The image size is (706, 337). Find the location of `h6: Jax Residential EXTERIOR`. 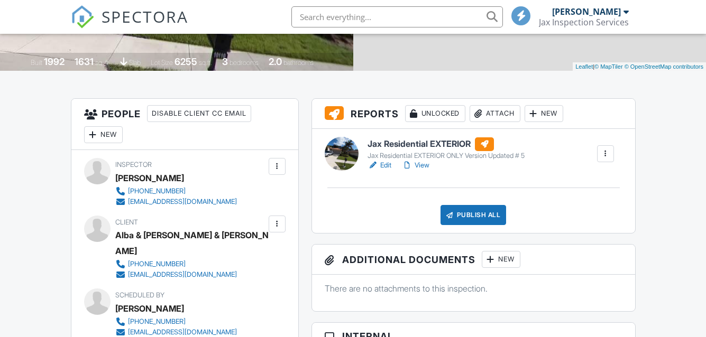

h6: Jax Residential EXTERIOR is located at coordinates (446, 144).